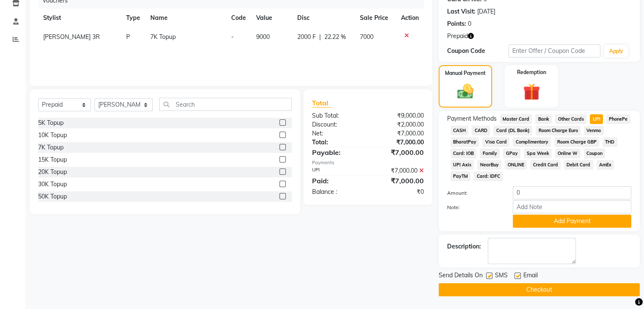 This screenshot has width=644, height=309. I want to click on div: Sub Total:, so click(337, 115).